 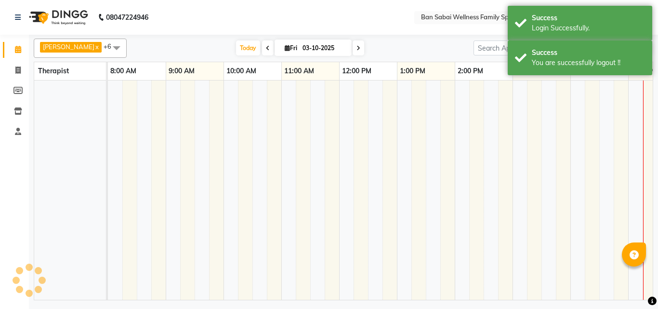 I want to click on span: Fri, so click(x=291, y=48).